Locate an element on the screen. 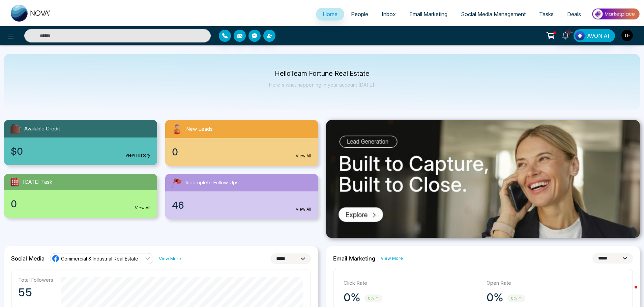 The height and width of the screenshot is (307, 644). p: Total Followers is located at coordinates (36, 280).